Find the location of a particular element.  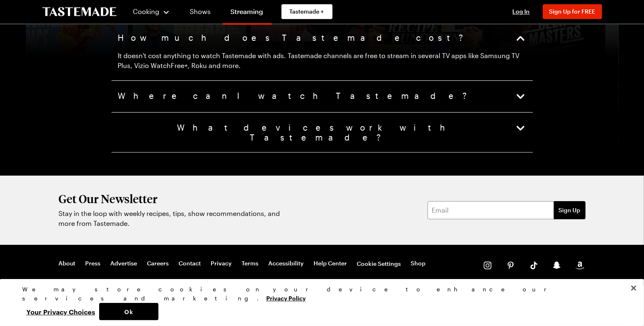

p: Stay in the loop with weekly recipes, tips, show recommendations, and more from Tastemade. is located at coordinates (172, 218).